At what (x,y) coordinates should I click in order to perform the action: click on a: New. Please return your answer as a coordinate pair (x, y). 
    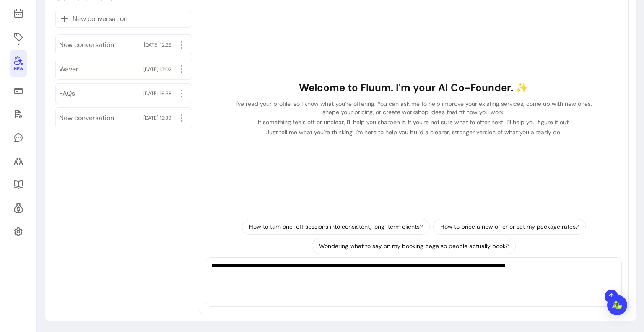
    Looking at the image, I should click on (18, 64).